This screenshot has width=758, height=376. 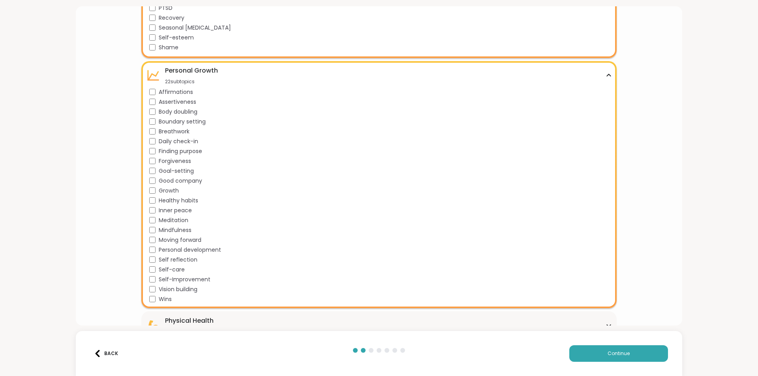 I want to click on span: Continue, so click(x=619, y=354).